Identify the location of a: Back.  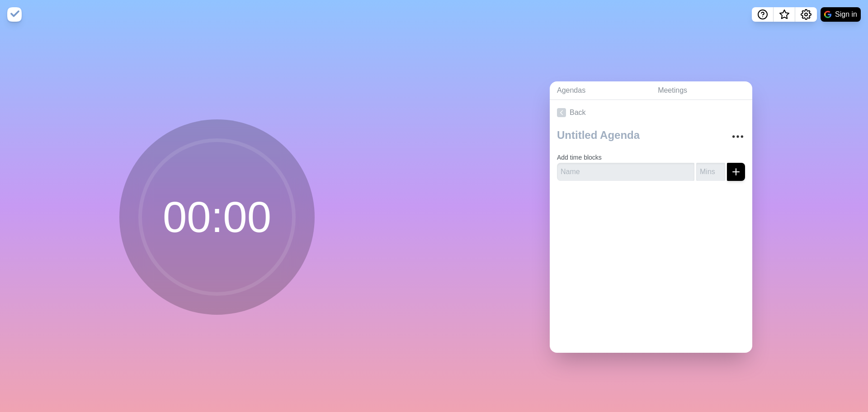
(651, 112).